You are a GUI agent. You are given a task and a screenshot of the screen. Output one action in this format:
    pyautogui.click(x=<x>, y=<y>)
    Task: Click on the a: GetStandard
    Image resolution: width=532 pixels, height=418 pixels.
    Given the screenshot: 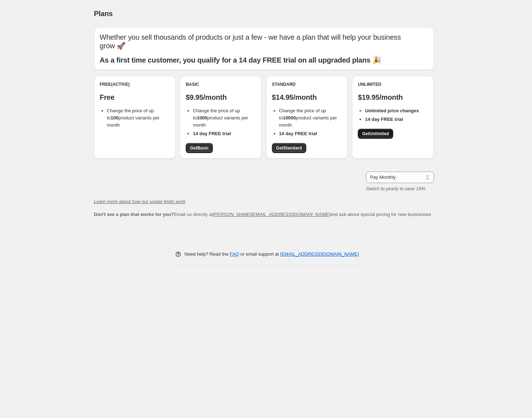 What is the action you would take?
    pyautogui.click(x=289, y=148)
    